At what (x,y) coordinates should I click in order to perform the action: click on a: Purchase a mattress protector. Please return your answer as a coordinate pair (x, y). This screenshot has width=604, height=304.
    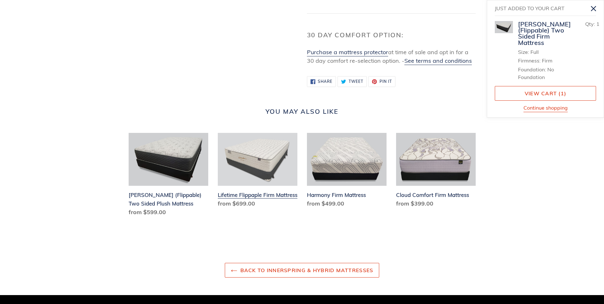
    Looking at the image, I should click on (348, 52).